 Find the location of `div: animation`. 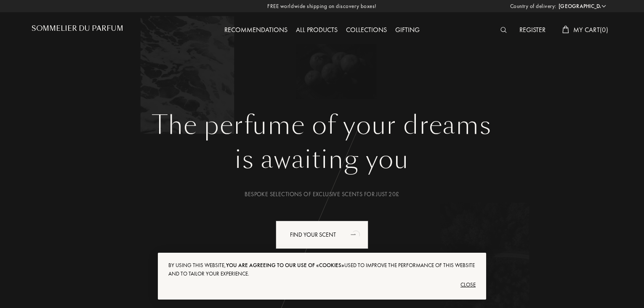

div: animation is located at coordinates (356, 234).